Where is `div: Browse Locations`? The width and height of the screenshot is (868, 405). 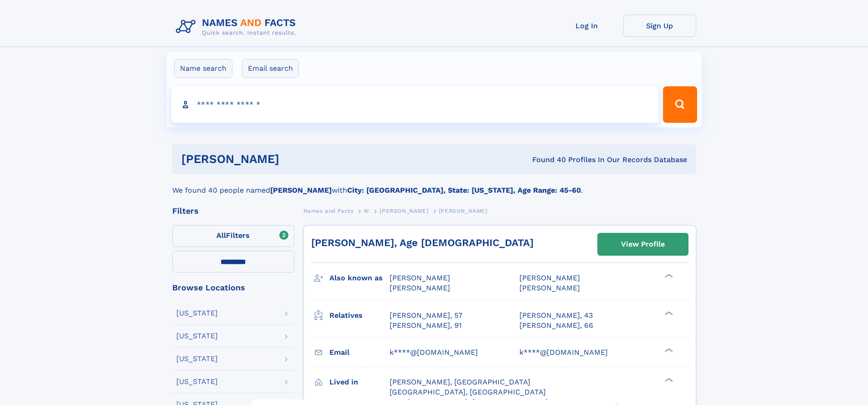
div: Browse Locations is located at coordinates (234, 287).